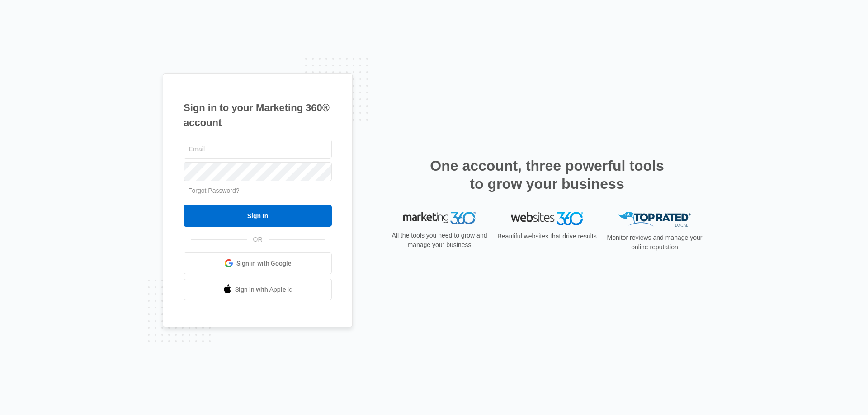  I want to click on a: Sign in with Apple Id, so click(257, 290).